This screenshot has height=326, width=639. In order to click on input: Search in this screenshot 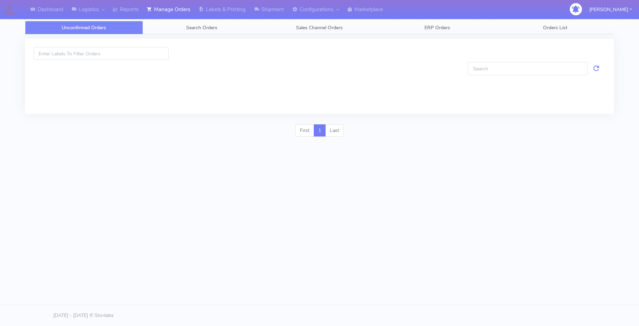, I will do `click(528, 68)`.